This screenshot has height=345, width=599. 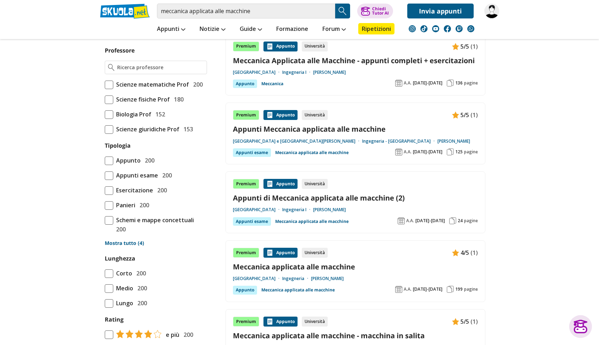 I want to click on span: 136, so click(x=459, y=83).